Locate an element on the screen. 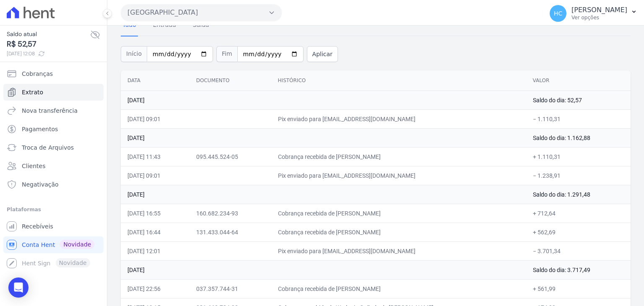 Image resolution: width=644 pixels, height=306 pixels. td: − 1.238,91 is located at coordinates (578, 175).